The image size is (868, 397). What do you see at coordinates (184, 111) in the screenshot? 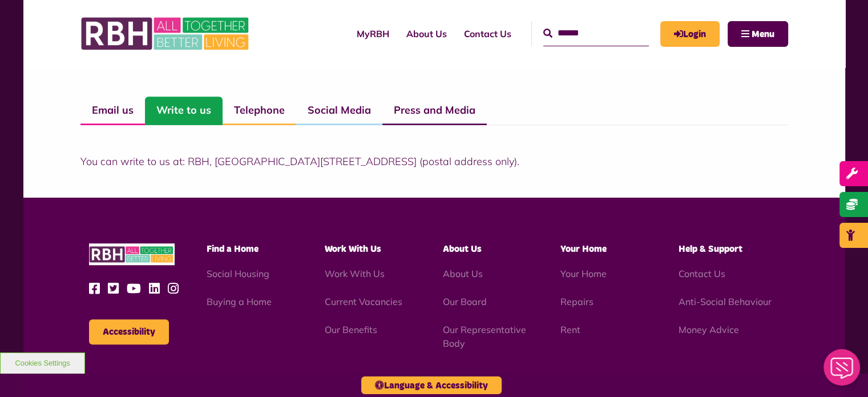
I see `a: Write to us` at bounding box center [184, 111].